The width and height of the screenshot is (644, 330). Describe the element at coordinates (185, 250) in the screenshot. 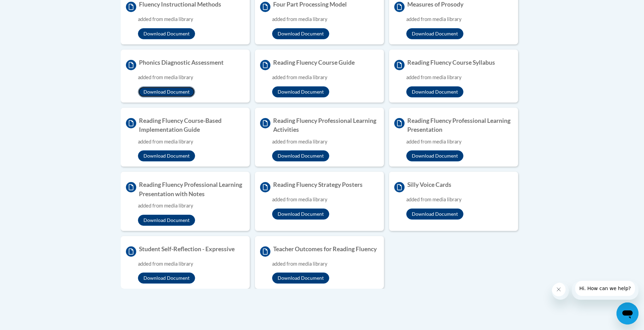

I see `h4: Student Self-Reflection - Expressive` at that location.